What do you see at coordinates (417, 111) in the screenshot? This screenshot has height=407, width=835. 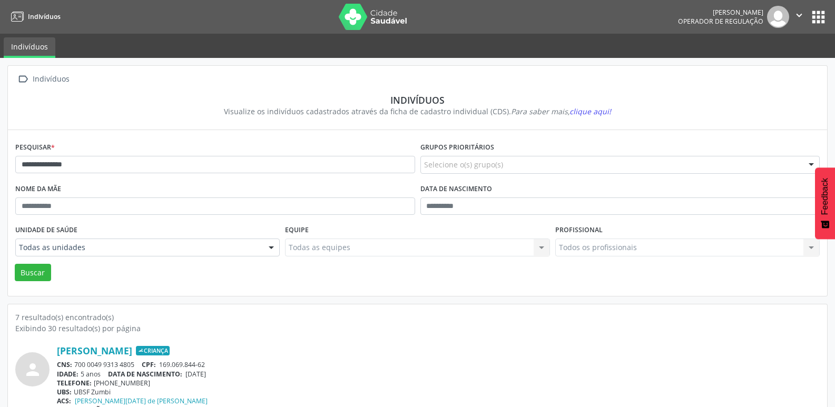 I see `div: Visualize os indivíduos cadastrados através da ficha de cadastro individual (CDS).` at bounding box center [417, 111].